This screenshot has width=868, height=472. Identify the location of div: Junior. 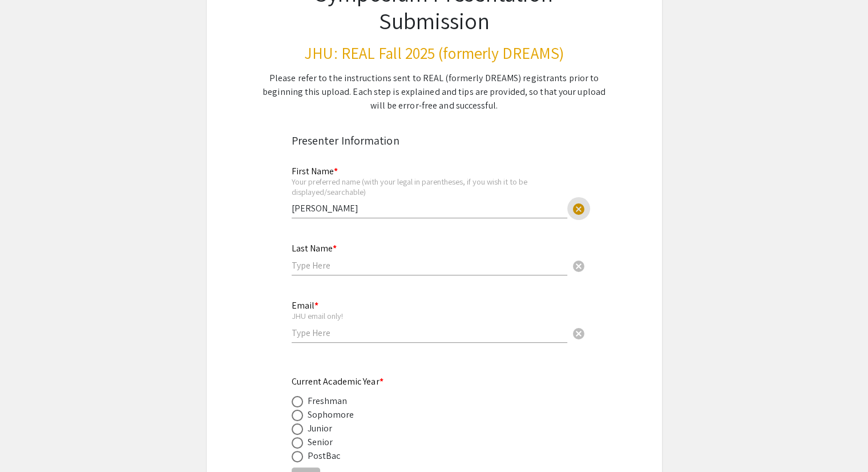
(320, 428).